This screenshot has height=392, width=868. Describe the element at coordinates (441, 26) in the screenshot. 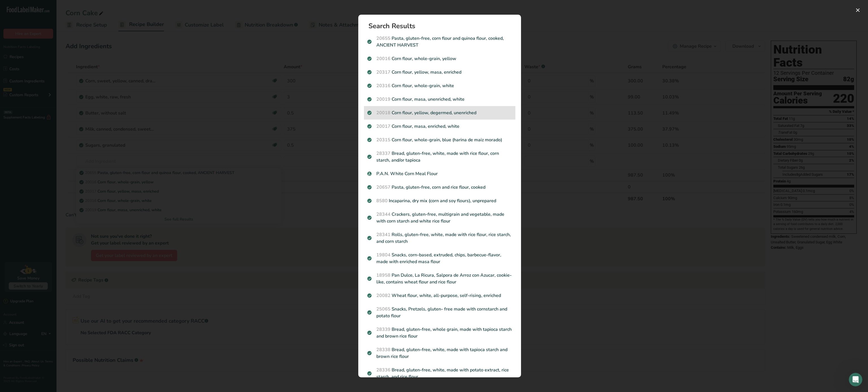

I see `h1: Search Results` at that location.